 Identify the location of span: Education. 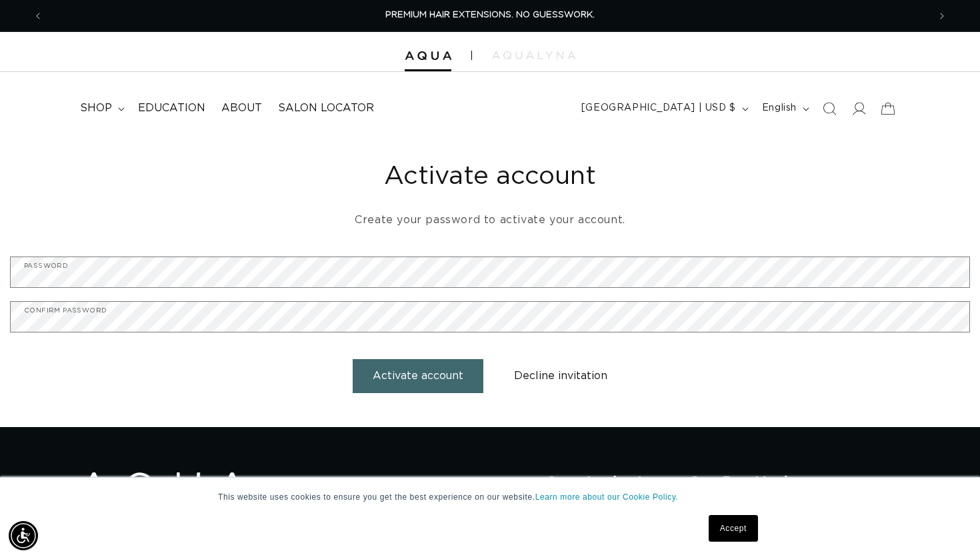
(172, 108).